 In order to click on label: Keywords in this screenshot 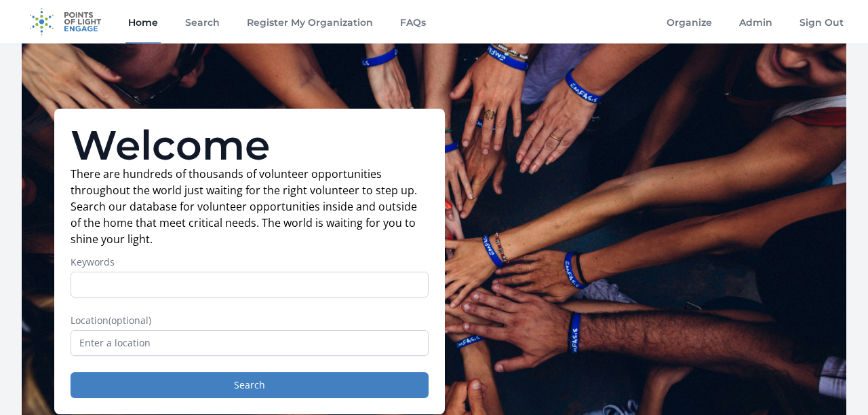, I will do `click(250, 262)`.